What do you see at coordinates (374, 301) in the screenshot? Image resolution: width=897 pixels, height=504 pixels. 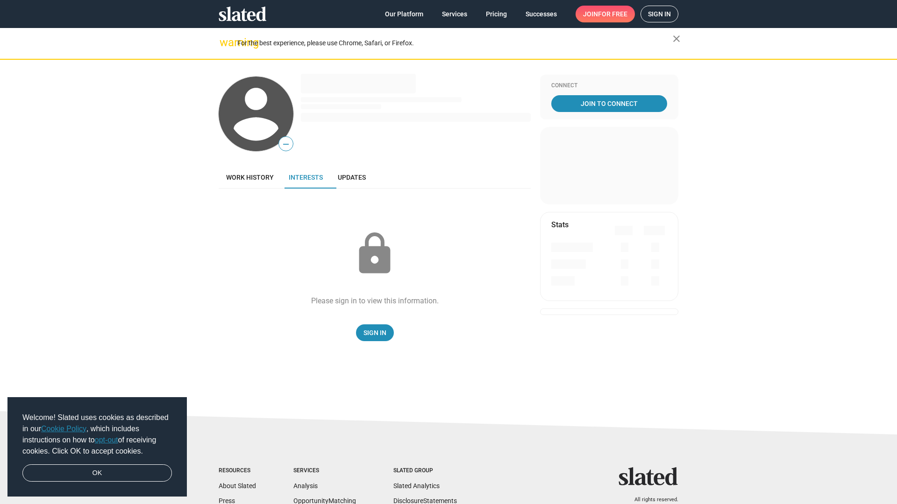 I see `div: Please sign in to view this information.` at bounding box center [374, 301].